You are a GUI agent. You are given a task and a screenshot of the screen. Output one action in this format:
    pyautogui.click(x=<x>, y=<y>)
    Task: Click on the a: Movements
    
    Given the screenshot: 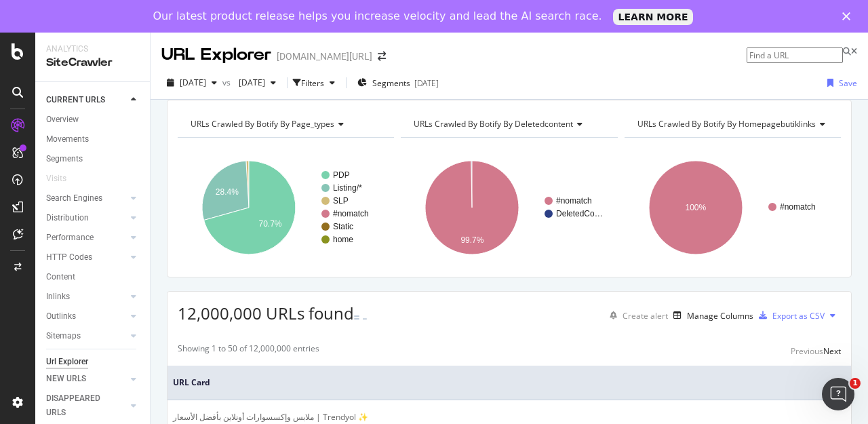 What is the action you would take?
    pyautogui.click(x=93, y=139)
    